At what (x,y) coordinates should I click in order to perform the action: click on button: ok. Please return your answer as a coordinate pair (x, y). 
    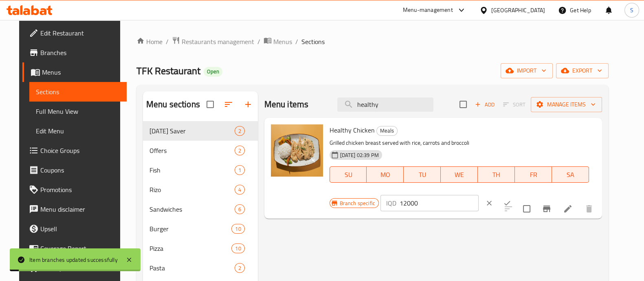
    Looking at the image, I should click on (507, 203).